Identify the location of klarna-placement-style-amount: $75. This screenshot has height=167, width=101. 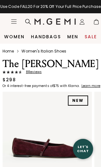
(56, 86).